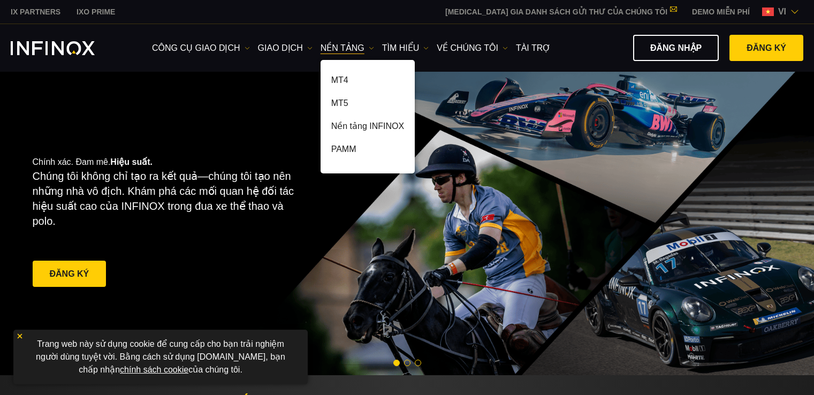 The image size is (814, 395). What do you see at coordinates (167, 198) in the screenshot?
I see `p: Chúng tôi không chỉ tạo ra kết quả—chúng tôi tạo nên những nhà vô địch. Khám phá các mối quan hệ ...` at bounding box center [167, 198].